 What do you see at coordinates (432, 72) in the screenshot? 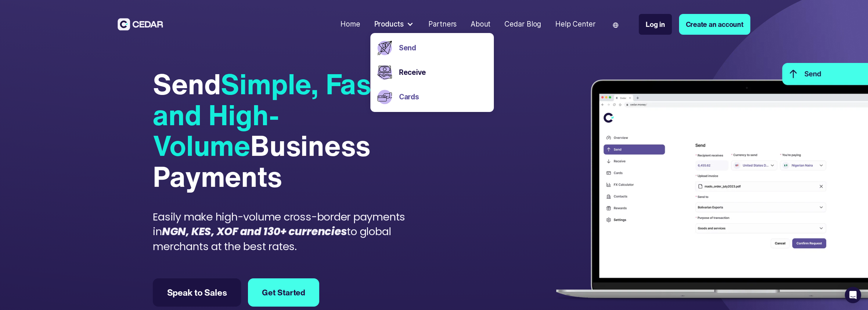
I see `nav: Products` at bounding box center [432, 72].